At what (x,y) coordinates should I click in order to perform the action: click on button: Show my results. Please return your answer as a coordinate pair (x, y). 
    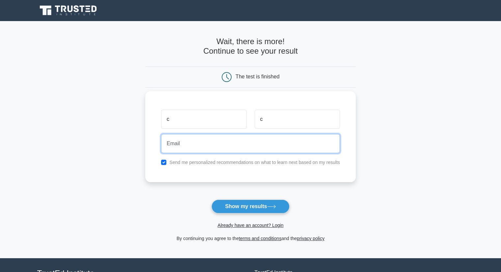
    Looking at the image, I should click on (251, 207).